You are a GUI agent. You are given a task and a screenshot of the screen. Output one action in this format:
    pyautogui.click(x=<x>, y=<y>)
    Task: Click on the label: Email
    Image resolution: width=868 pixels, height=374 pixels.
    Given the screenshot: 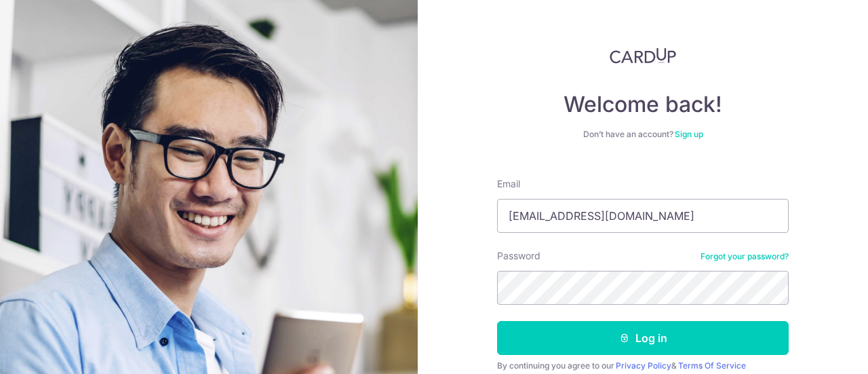 What is the action you would take?
    pyautogui.click(x=509, y=184)
    